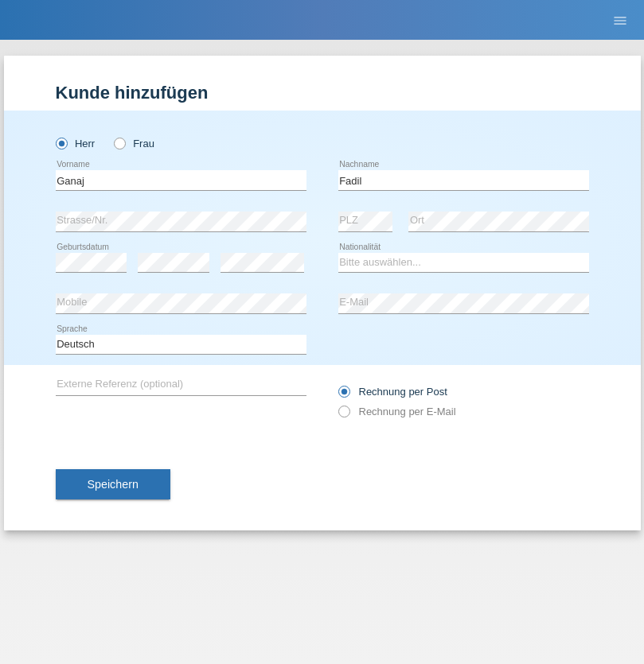 Image resolution: width=644 pixels, height=664 pixels. I want to click on label: Rechnung per E-Mail, so click(397, 411).